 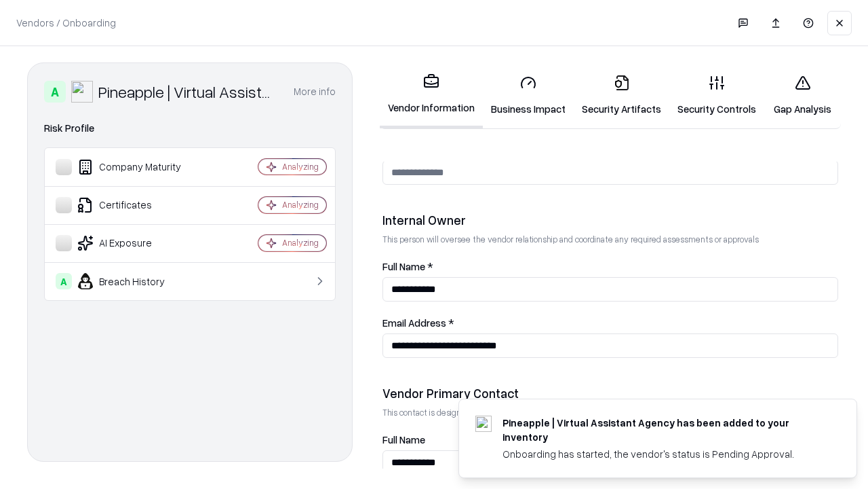 What do you see at coordinates (190, 128) in the screenshot?
I see `div: Risk Profile` at bounding box center [190, 128].